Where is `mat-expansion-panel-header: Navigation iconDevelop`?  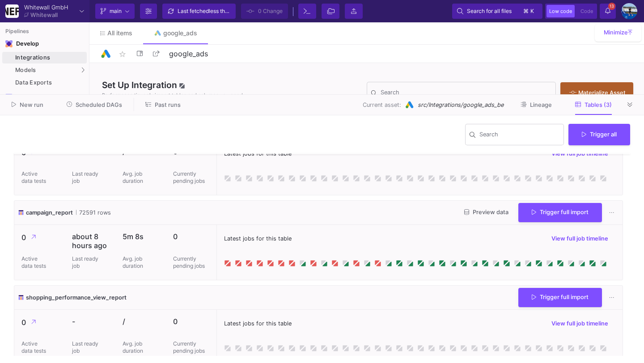
mat-expansion-panel-header: Navigation iconDevelop is located at coordinates (44, 44).